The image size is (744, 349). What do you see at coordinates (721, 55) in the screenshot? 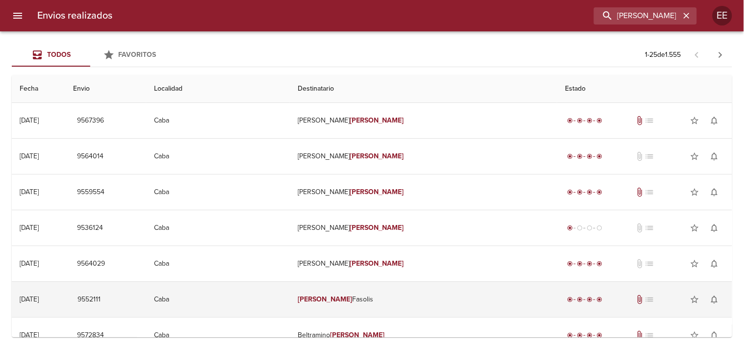
I see `span: Pagina siguiente` at bounding box center [721, 55].